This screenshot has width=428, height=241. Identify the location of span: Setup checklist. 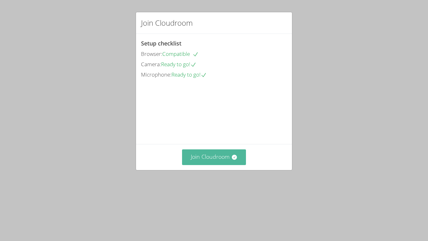
(161, 43).